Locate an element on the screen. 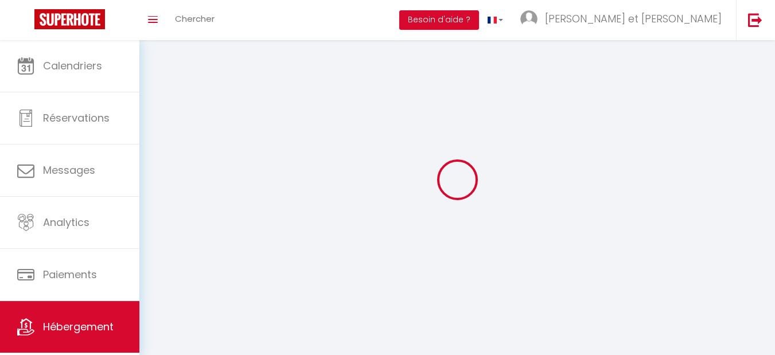 This screenshot has height=355, width=775. span: Hébergement is located at coordinates (78, 326).